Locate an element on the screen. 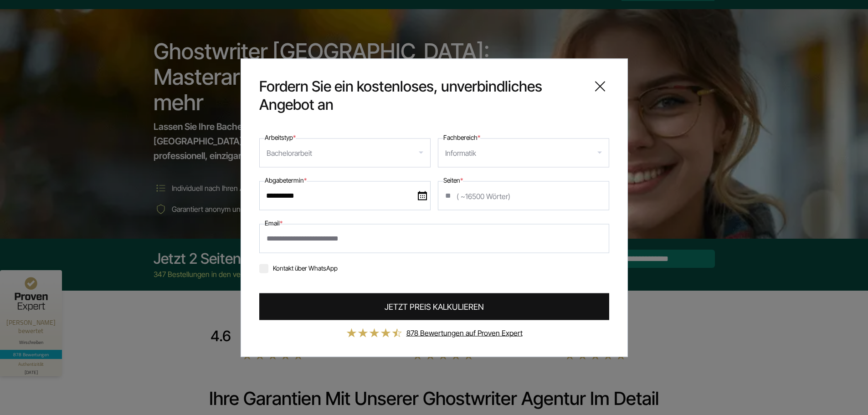  label: Kontakt über WhatsApp is located at coordinates (299, 267).